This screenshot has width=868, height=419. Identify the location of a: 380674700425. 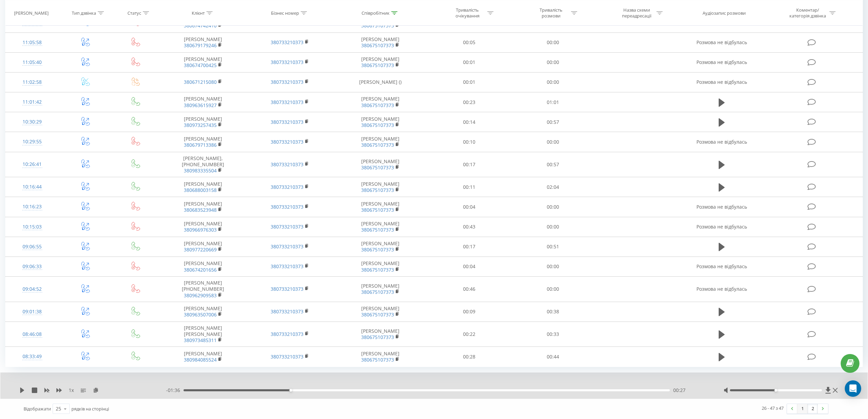
(200, 65).